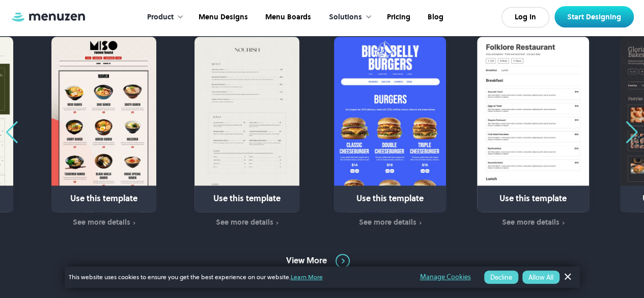 This screenshot has height=298, width=644. What do you see at coordinates (445, 277) in the screenshot?
I see `a: Manage Cookies` at bounding box center [445, 277].